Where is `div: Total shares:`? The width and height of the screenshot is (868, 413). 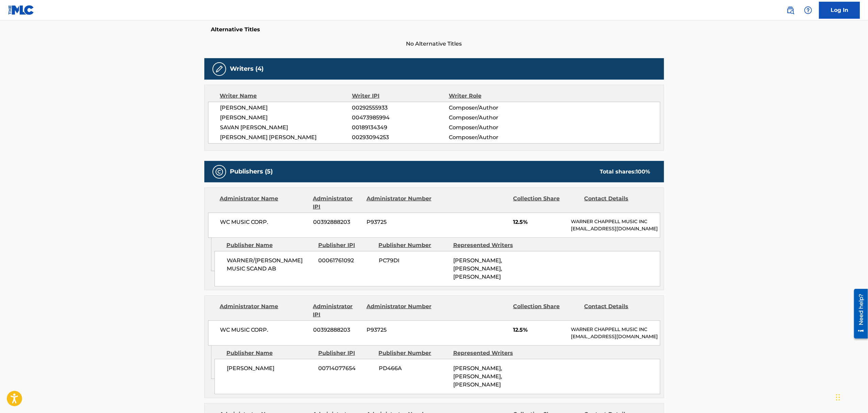 div: Total shares: is located at coordinates (626, 171).